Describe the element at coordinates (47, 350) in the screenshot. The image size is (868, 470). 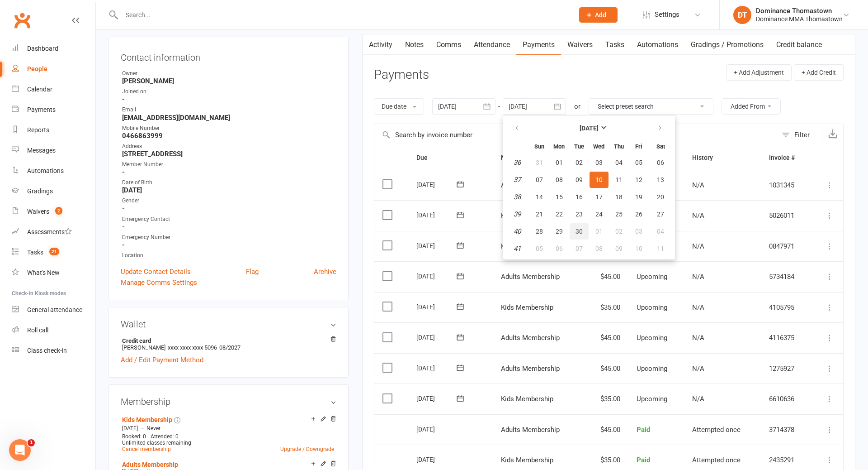
I see `div: Class check-in` at that location.